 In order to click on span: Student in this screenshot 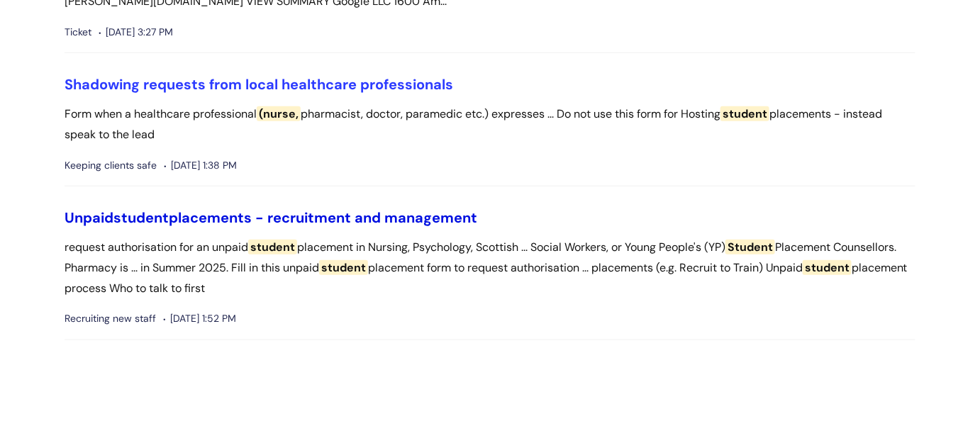, I will do `click(750, 247)`.